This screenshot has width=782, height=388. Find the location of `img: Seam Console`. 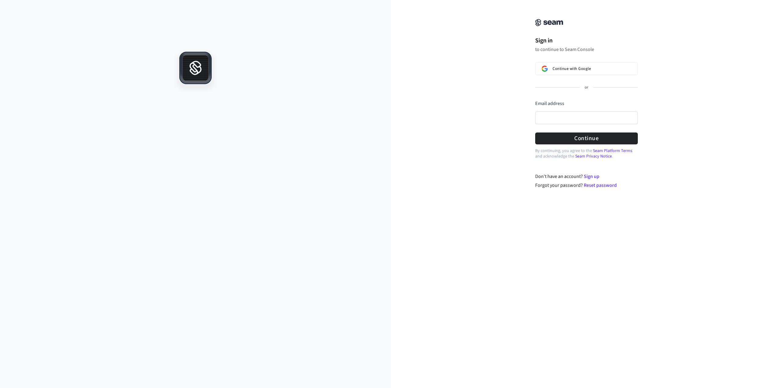

img: Seam Console is located at coordinates (549, 23).